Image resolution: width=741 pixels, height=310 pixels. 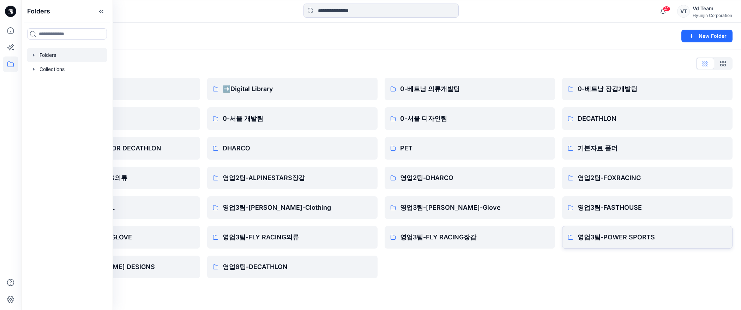 What do you see at coordinates (647, 207) in the screenshot?
I see `a: 영업3팀-FASTHOUSE` at bounding box center [647, 207].